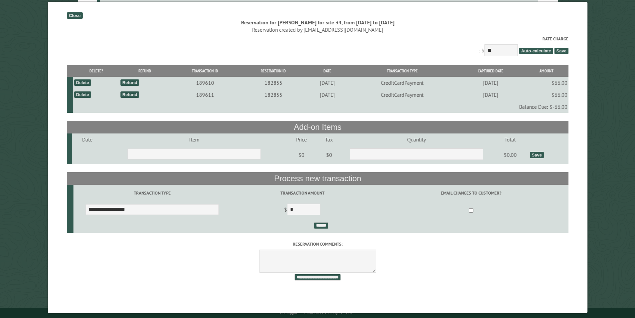  Describe the element at coordinates (205, 71) in the screenshot. I see `th: Transaction ID` at that location.